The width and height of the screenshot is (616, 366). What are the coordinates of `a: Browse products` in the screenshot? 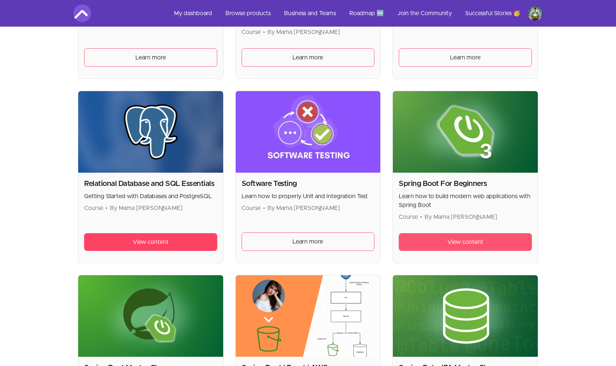 It's located at (248, 13).